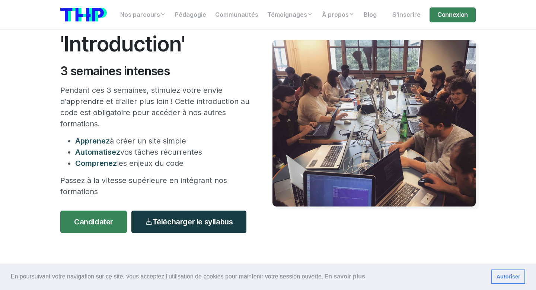  What do you see at coordinates (191, 15) in the screenshot?
I see `a: Pédagogie` at bounding box center [191, 15].